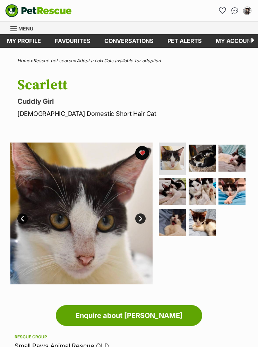 The height and width of the screenshot is (347, 258). I want to click on a: PetRescue, so click(38, 11).